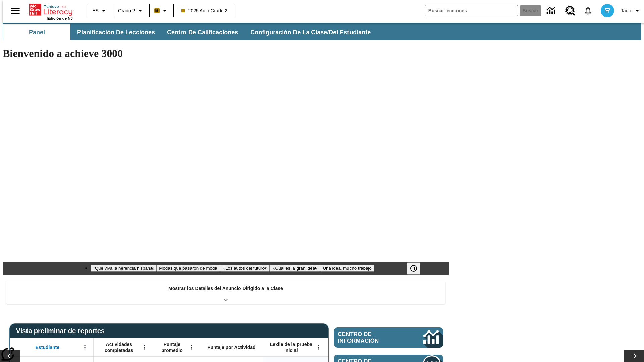  What do you see at coordinates (51, 10) in the screenshot?
I see `a: Portada` at bounding box center [51, 10].